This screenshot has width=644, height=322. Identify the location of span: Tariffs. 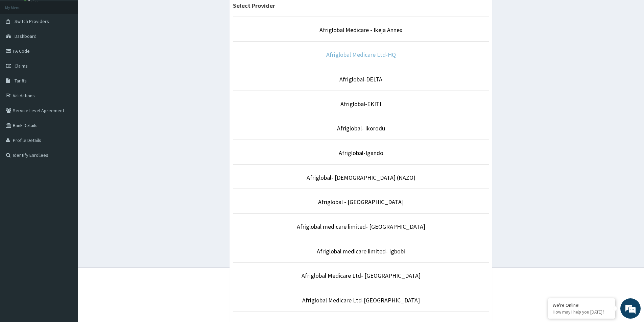
(21, 81).